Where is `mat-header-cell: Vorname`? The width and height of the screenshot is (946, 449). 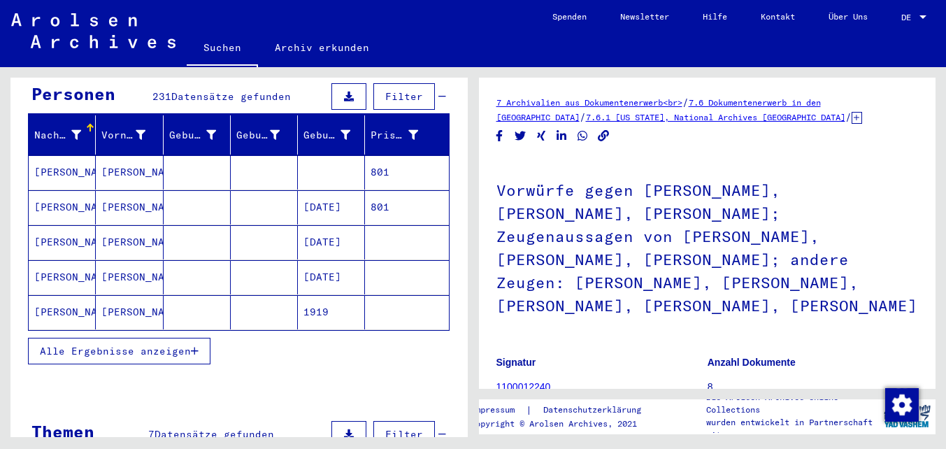 mat-header-cell: Vorname is located at coordinates (129, 135).